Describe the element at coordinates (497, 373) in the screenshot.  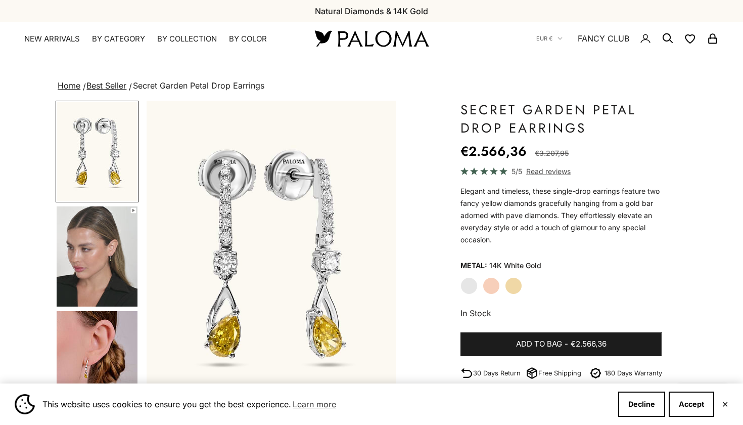
I see `p: 30 Days Return` at that location.